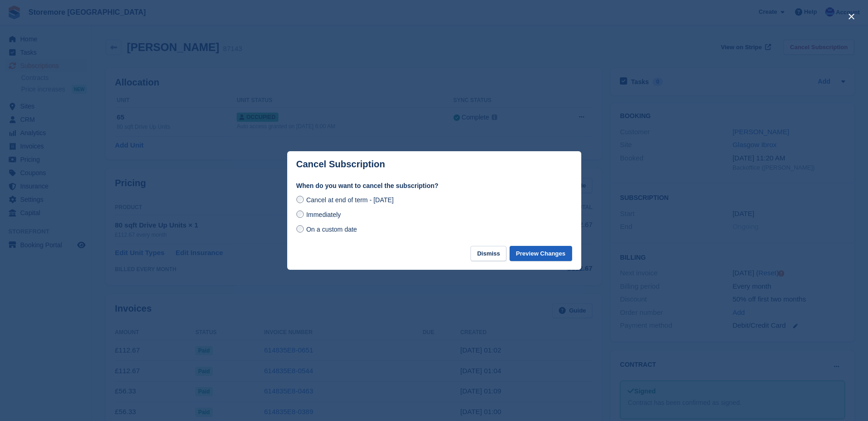 The width and height of the screenshot is (868, 421). Describe the element at coordinates (323, 215) in the screenshot. I see `span: Immediately` at that location.